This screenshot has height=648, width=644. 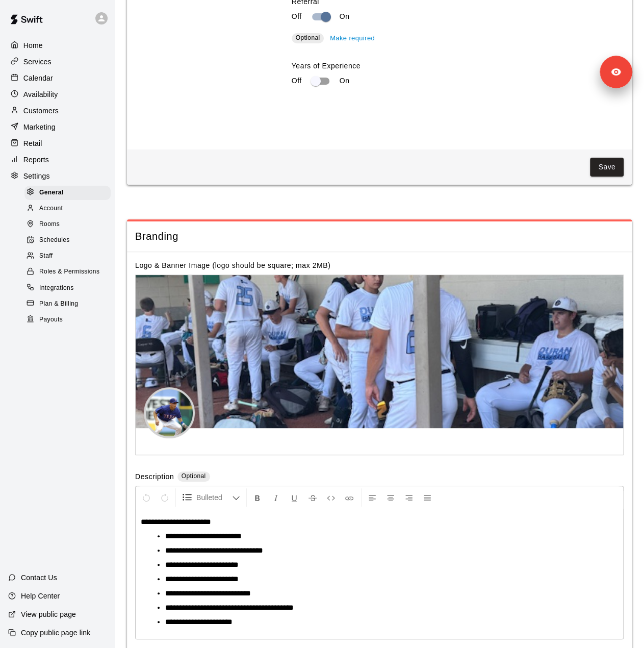 I want to click on p: Marketing, so click(x=40, y=127).